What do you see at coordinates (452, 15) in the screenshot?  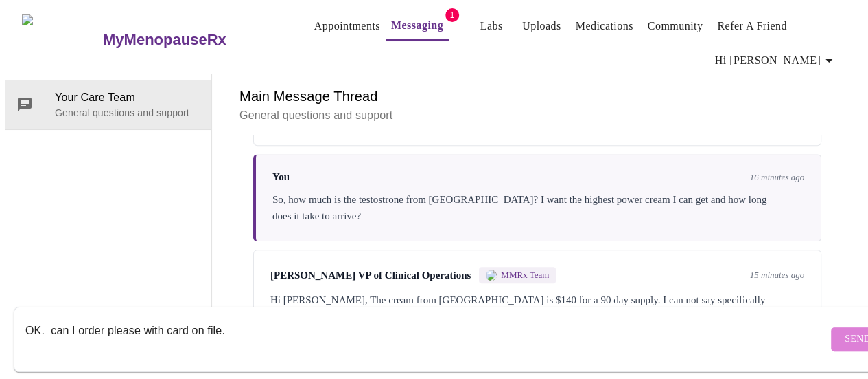 I see `span: 1` at bounding box center [452, 15].